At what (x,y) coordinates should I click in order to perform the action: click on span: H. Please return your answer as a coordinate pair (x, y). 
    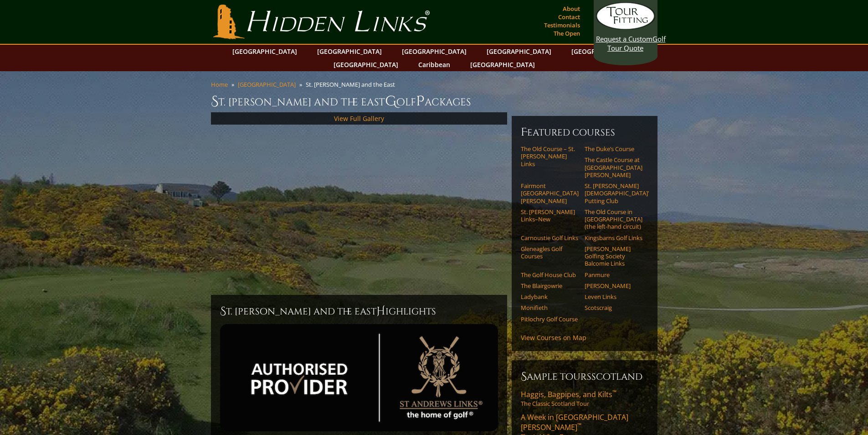
    Looking at the image, I should click on (381, 311).